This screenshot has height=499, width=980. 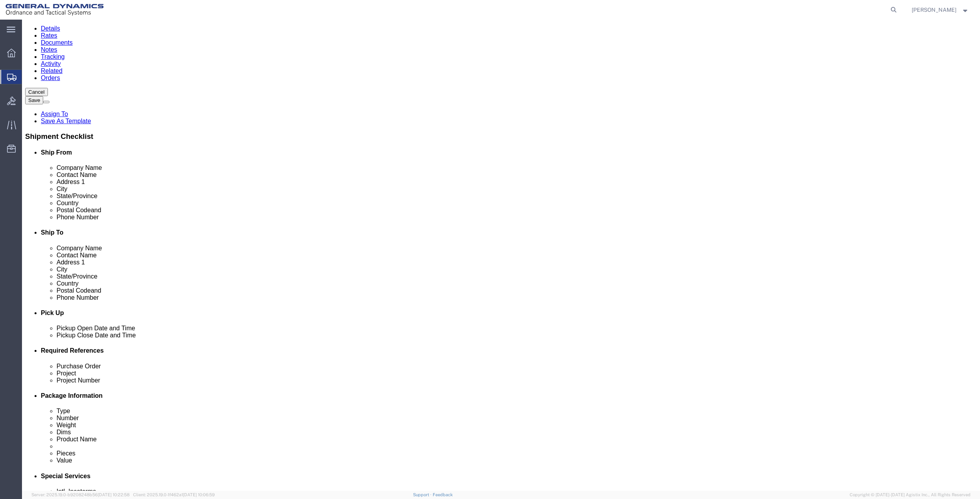 What do you see at coordinates (81, 494) in the screenshot?
I see `span: Server: 2025.19.0-b9208248b56` at bounding box center [81, 494].